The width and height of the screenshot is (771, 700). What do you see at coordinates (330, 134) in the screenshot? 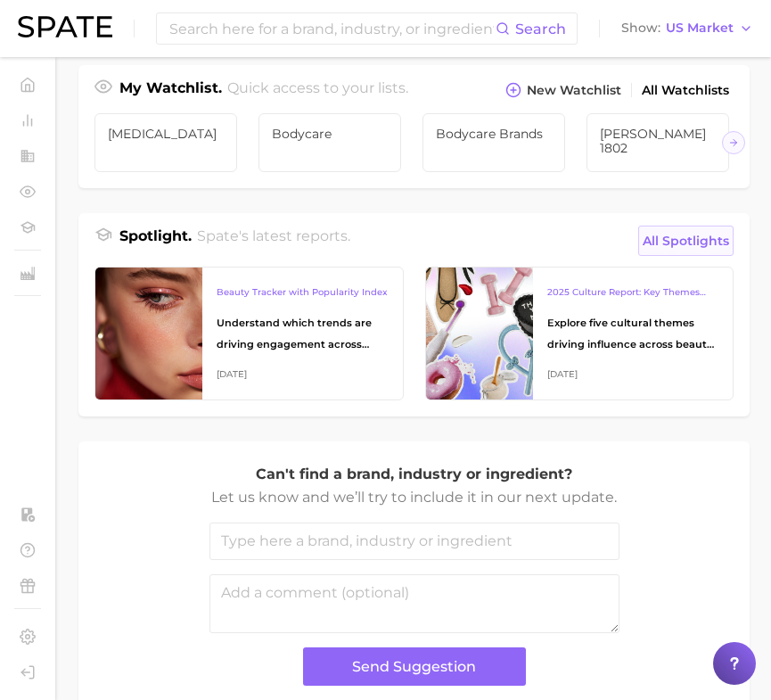
I see `span: Bodycare` at bounding box center [330, 134].